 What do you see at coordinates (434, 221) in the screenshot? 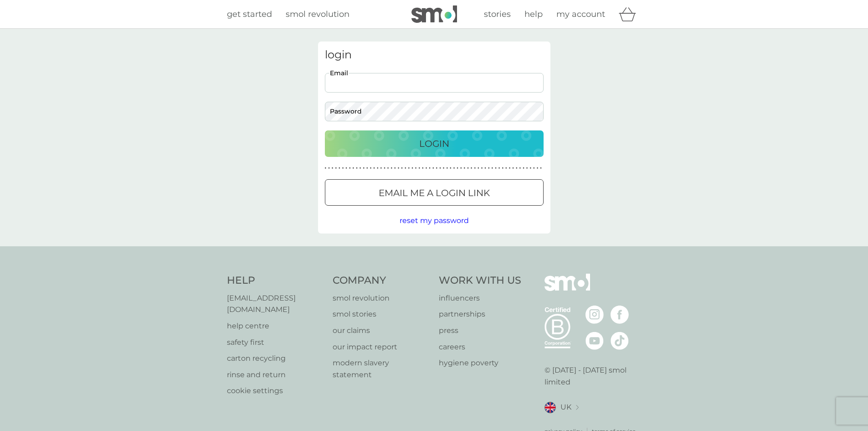
I see `button: reset my password` at bounding box center [434, 221].